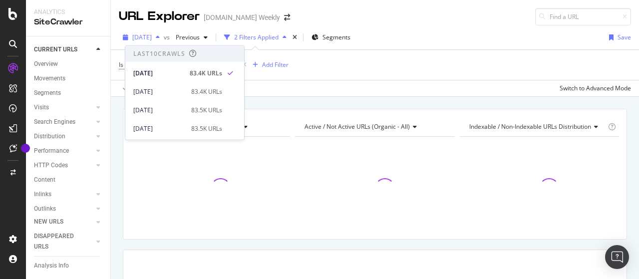  What do you see at coordinates (68, 78) in the screenshot?
I see `a: Movements` at bounding box center [68, 78].